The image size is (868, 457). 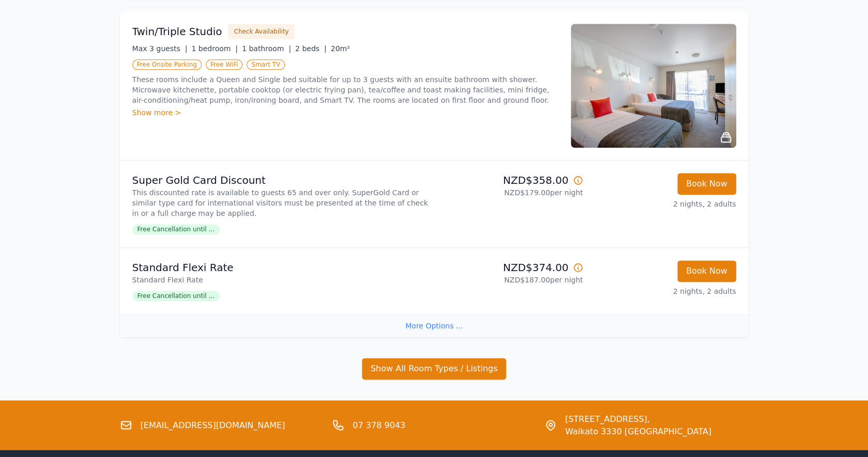 I want to click on p: NZD$374.00, so click(x=510, y=267).